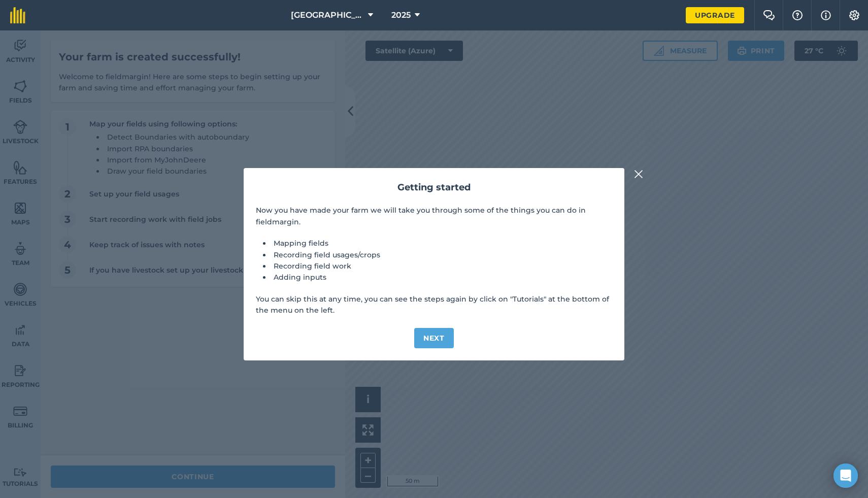  What do you see at coordinates (797, 15) in the screenshot?
I see `img: A question mark icon` at bounding box center [797, 15].